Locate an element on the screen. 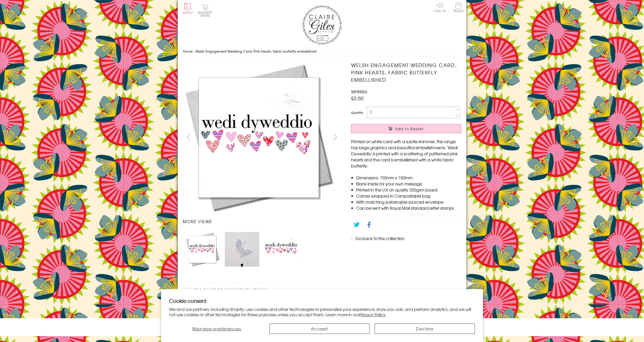 The height and width of the screenshot is (342, 644). a: Trade is located at coordinates (458, 8).